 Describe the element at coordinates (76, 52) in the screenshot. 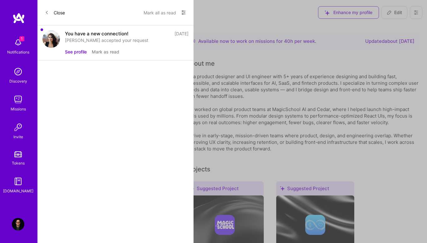

I see `button: See profile` at that location.